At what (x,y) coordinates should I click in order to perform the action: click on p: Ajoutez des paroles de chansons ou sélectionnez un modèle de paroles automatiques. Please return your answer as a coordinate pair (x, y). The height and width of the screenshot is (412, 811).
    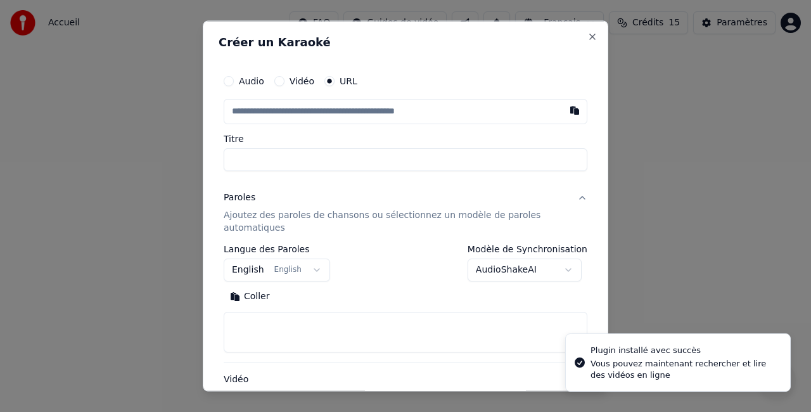
    Looking at the image, I should click on (395, 221).